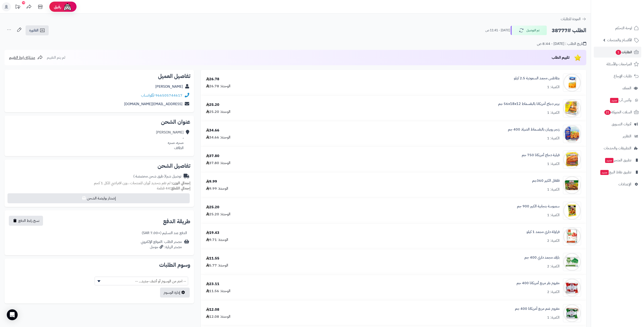 The width and height of the screenshot is (644, 327). What do you see at coordinates (619, 64) in the screenshot?
I see `span: المراجعات والأسئلة` at bounding box center [619, 64].